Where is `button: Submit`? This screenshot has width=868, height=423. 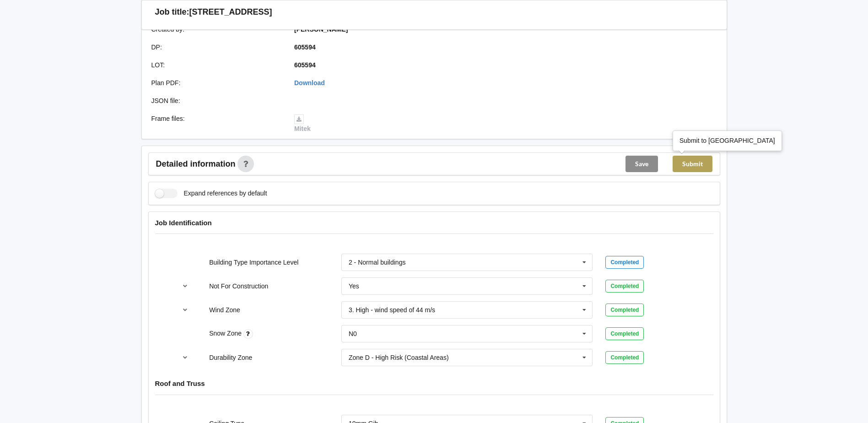 button: Submit is located at coordinates (692, 164).